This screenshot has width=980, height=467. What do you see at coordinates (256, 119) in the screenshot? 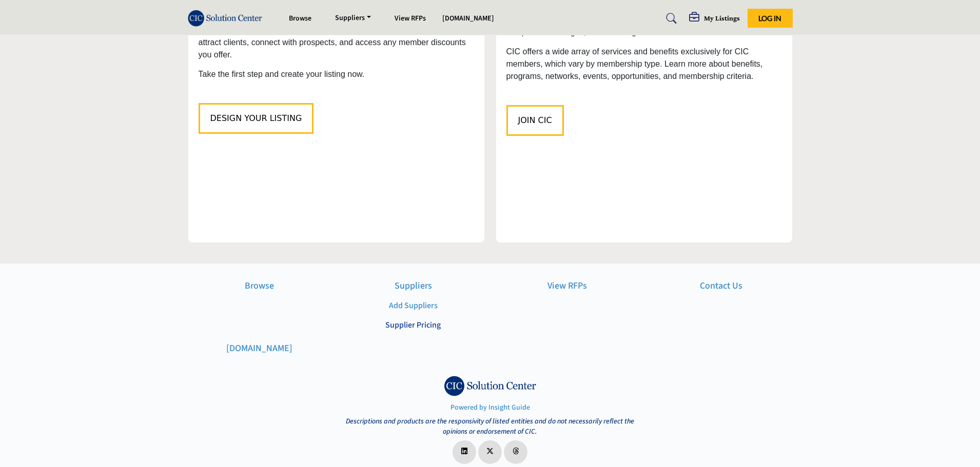
I see `button: Design Your Listing` at bounding box center [256, 119].